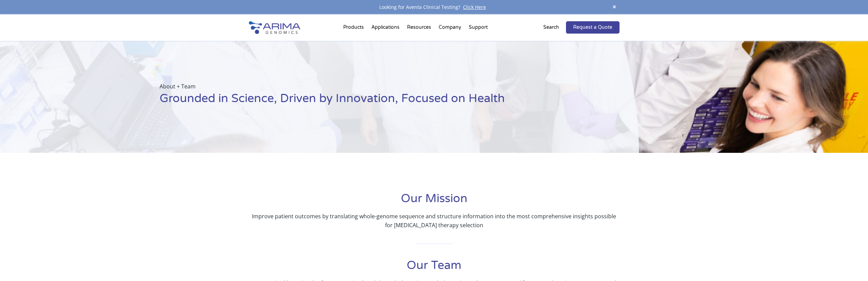 This screenshot has width=868, height=281. I want to click on a: Click Here, so click(474, 7).